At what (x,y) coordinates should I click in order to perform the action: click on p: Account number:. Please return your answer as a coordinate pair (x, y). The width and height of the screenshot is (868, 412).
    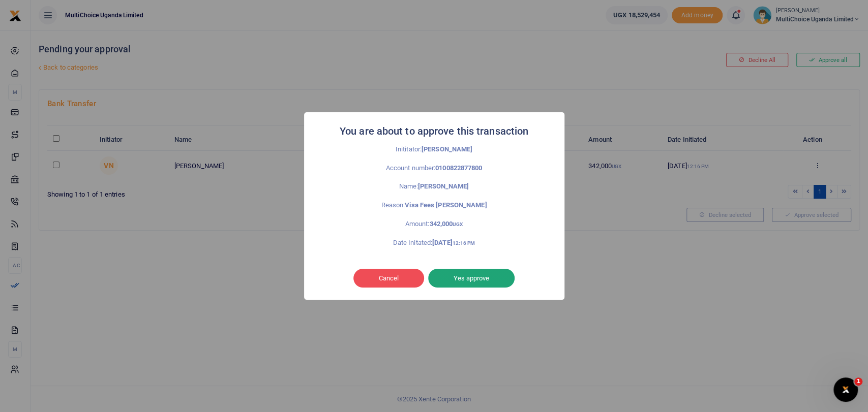
    Looking at the image, I should click on (434, 168).